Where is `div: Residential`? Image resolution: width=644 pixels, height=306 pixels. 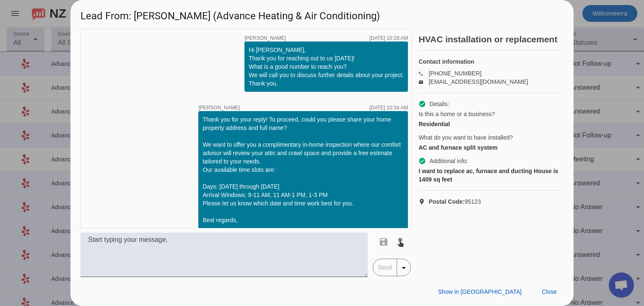 div: Residential is located at coordinates (489, 124).